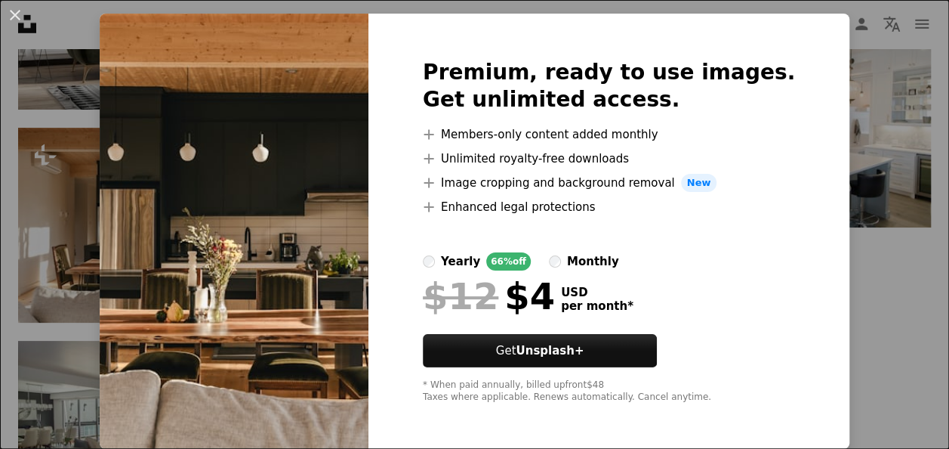  I want to click on li: Enhanced legal protections, so click(609, 207).